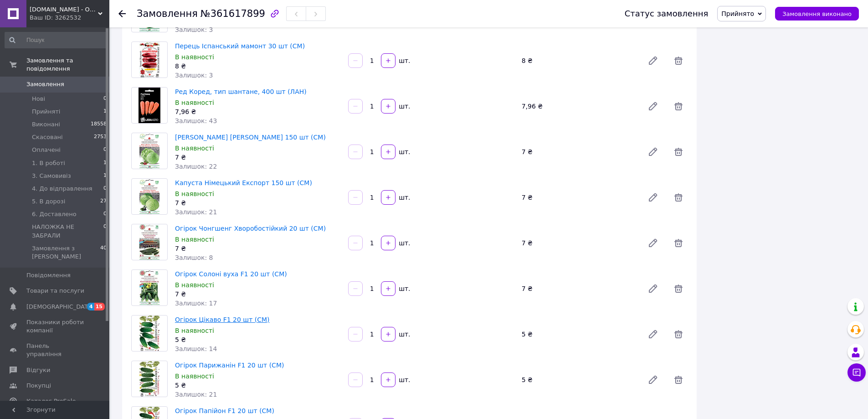 The height and width of the screenshot is (419, 868). Describe the element at coordinates (99, 124) in the screenshot. I see `span: 18558` at that location.